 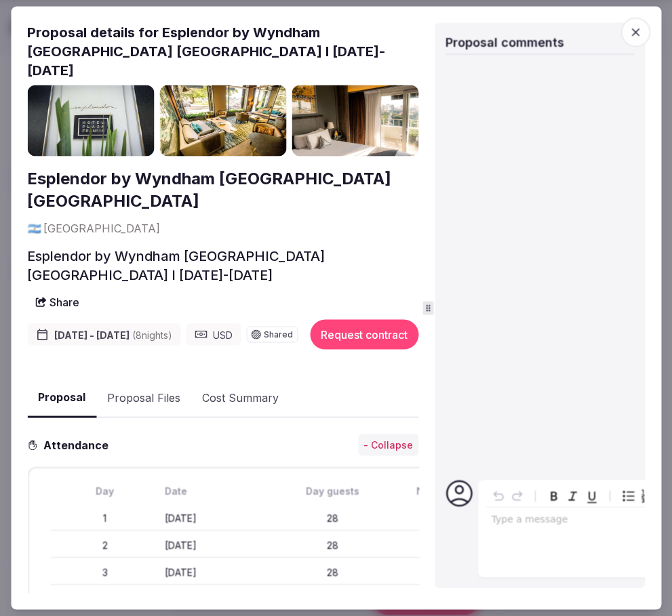 I want to click on button: Proposal Files, so click(x=144, y=398).